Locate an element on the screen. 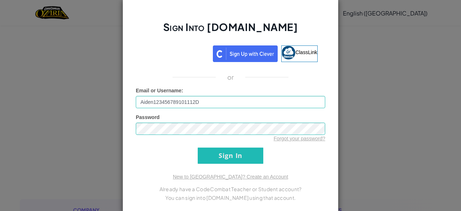 This screenshot has width=461, height=211. span: ClassLink is located at coordinates (306, 52).